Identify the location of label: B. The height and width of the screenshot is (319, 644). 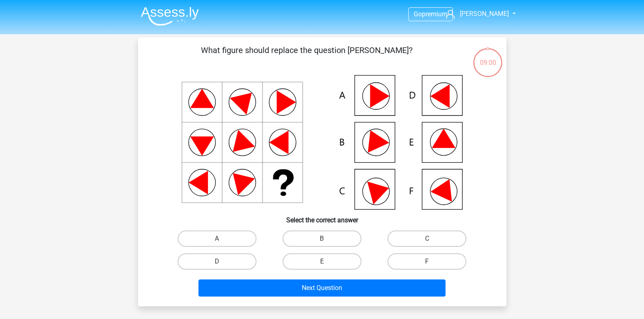
(322, 239).